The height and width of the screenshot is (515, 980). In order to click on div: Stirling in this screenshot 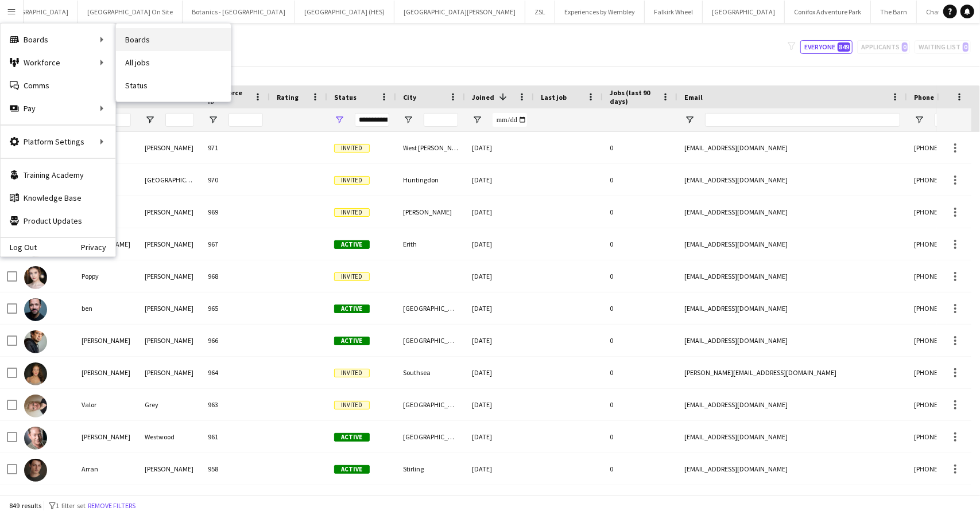, I will do `click(430, 469)`.